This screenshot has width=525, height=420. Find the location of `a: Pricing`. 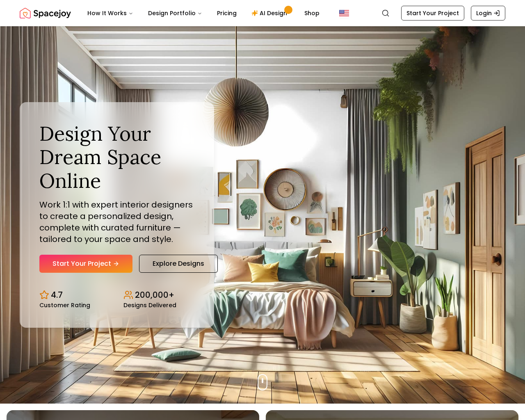

a: Pricing is located at coordinates (227, 13).